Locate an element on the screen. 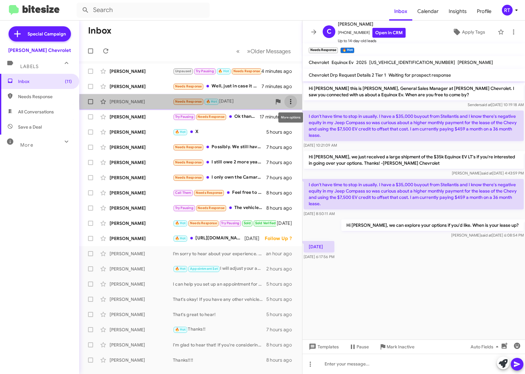 The image size is (525, 374). a: Calendar is located at coordinates (428, 11).